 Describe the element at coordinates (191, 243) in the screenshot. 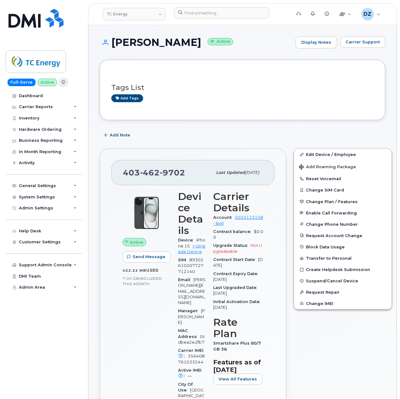

I see `span: iPhone 15` at that location.